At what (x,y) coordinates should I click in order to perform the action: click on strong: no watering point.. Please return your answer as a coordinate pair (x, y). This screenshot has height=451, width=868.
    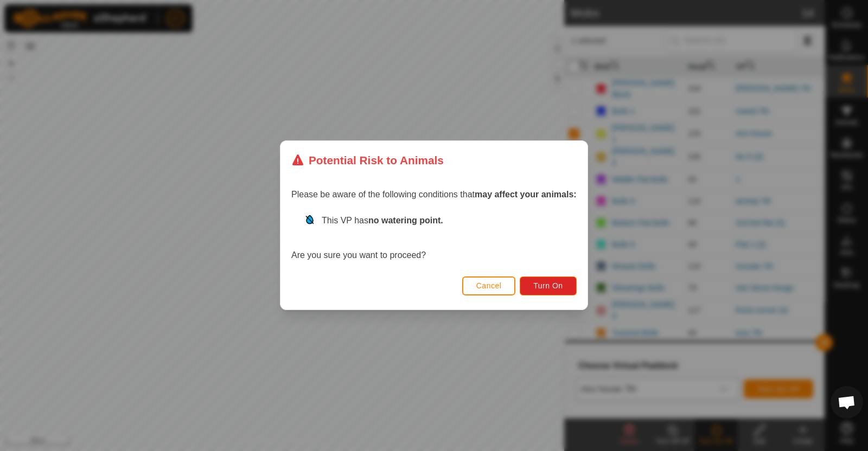
    Looking at the image, I should click on (406, 221).